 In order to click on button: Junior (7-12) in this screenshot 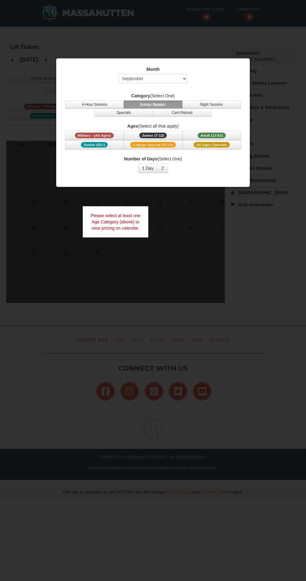, I will do `click(153, 135)`.